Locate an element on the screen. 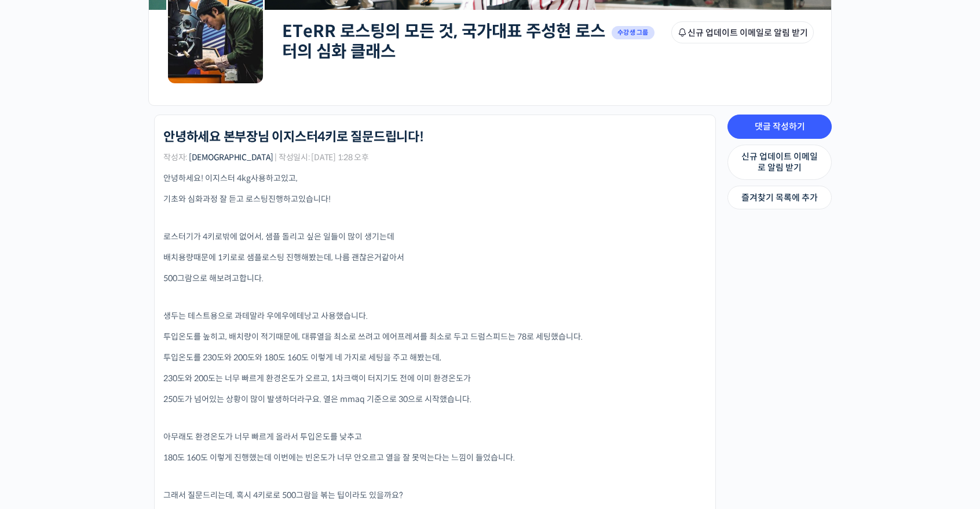  p: 투입온도를 높히고, 배치량이 적기때문에, 대류열을 최소로 쓰려고 에어프레셔를 최소로 두고 드럼스피드는 78로 세팅했습니다. is located at coordinates (435, 337).